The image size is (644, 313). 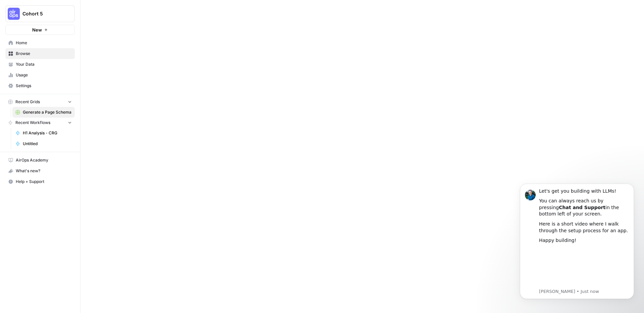 What do you see at coordinates (40, 14) in the screenshot?
I see `button: Workspace: Cohort 5` at bounding box center [40, 14].